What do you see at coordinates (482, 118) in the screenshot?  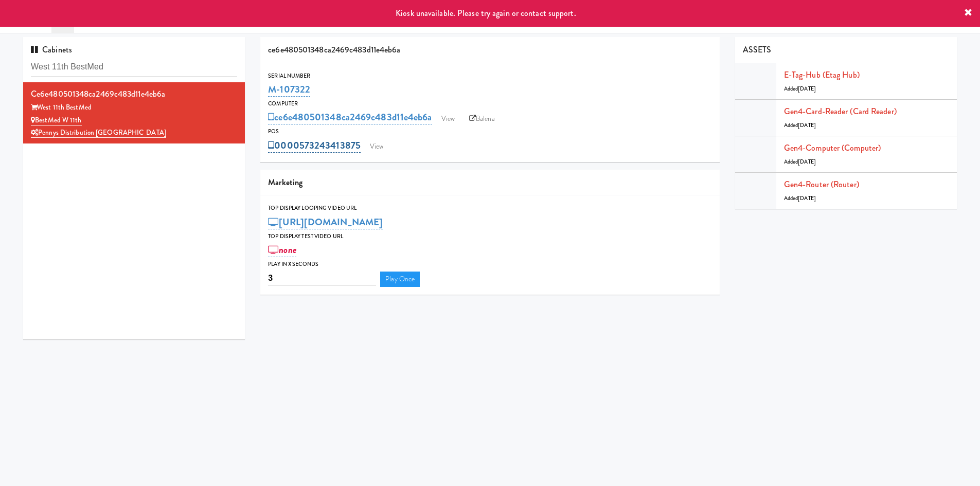 I see `a: Balena` at bounding box center [482, 118].